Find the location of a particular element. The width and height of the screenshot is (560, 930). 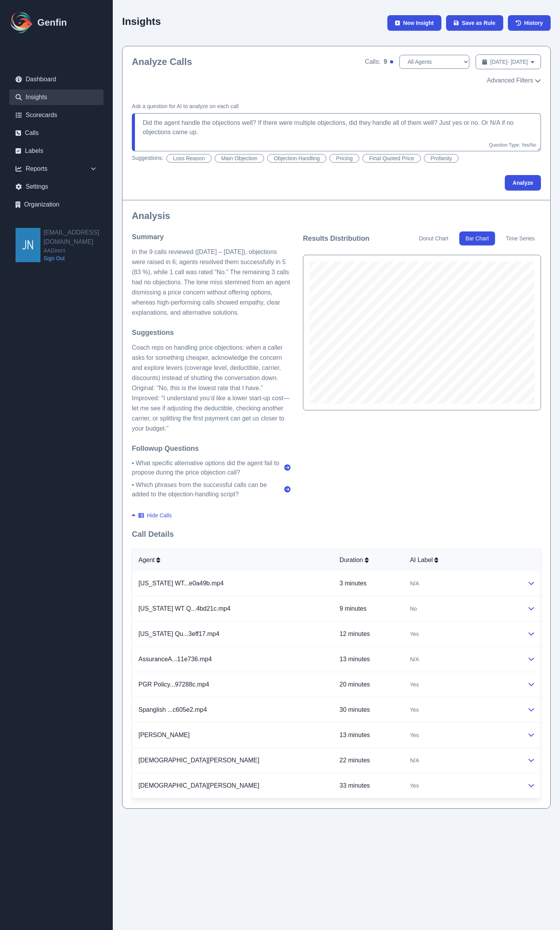

a: Spanglish ...c605e2.mp4 is located at coordinates (173, 709).